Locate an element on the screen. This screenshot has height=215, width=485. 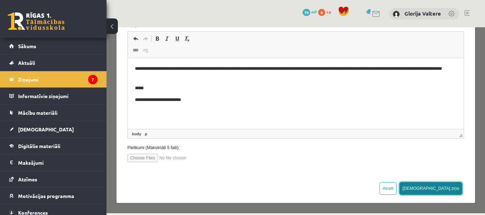
a: Подчеркнутый (Ctrl+U) is located at coordinates (71, 11).